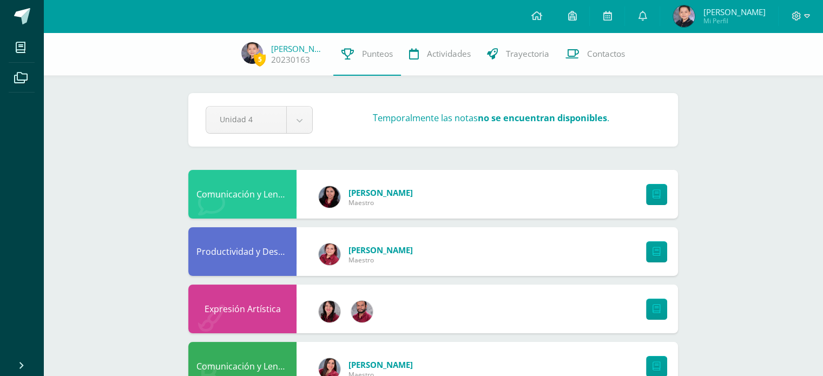  What do you see at coordinates (330, 312) in the screenshot?
I see `img: 97d0c8fa0986aa0795e6411a21920e60.png` at bounding box center [330, 312].